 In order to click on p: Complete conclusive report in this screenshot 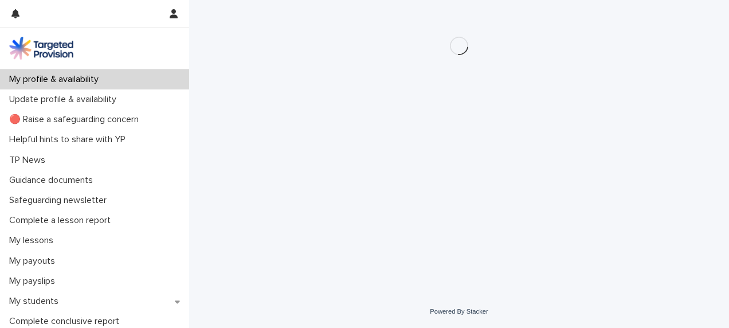, I will do `click(67, 321)`.